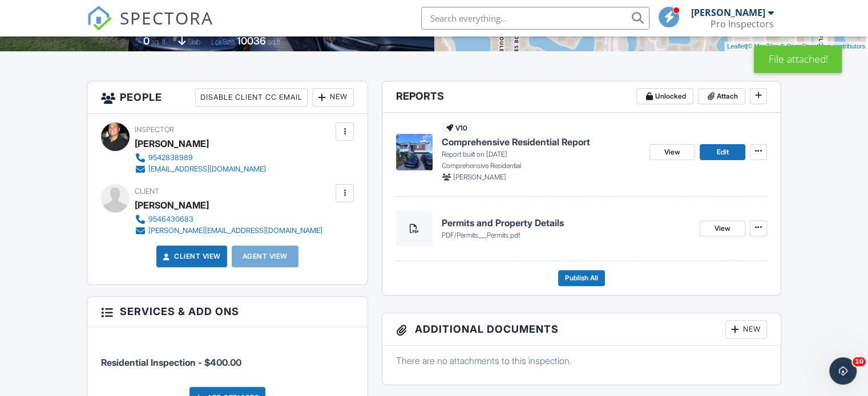 This screenshot has width=868, height=396. What do you see at coordinates (200, 158) in the screenshot?
I see `a: 9542838989` at bounding box center [200, 158].